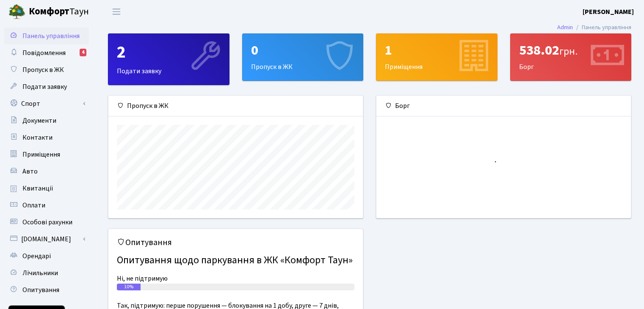 Image resolution: width=644 pixels, height=309 pixels. I want to click on a: Особові рахунки, so click(47, 222).